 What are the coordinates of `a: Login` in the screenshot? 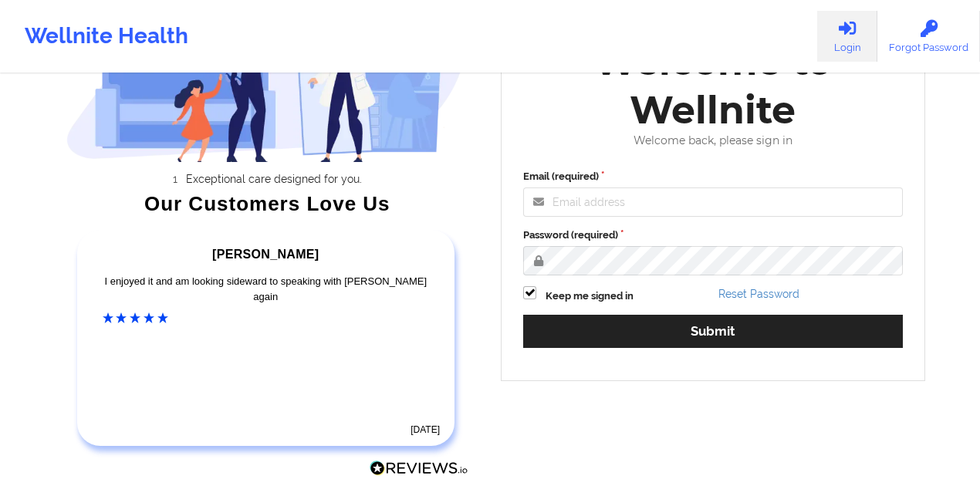 It's located at (848, 36).